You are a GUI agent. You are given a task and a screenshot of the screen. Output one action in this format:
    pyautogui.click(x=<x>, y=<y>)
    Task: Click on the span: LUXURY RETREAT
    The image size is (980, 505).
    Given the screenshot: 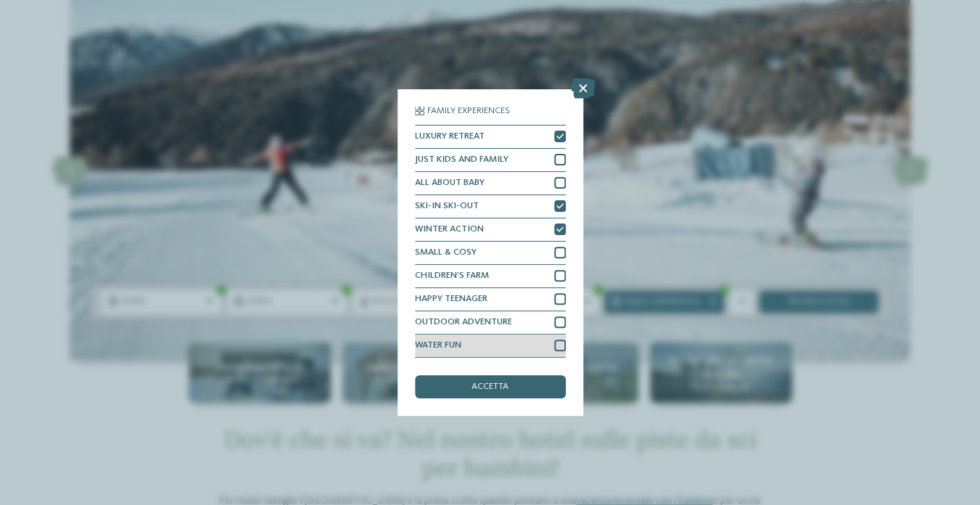 What is the action you would take?
    pyautogui.click(x=450, y=137)
    